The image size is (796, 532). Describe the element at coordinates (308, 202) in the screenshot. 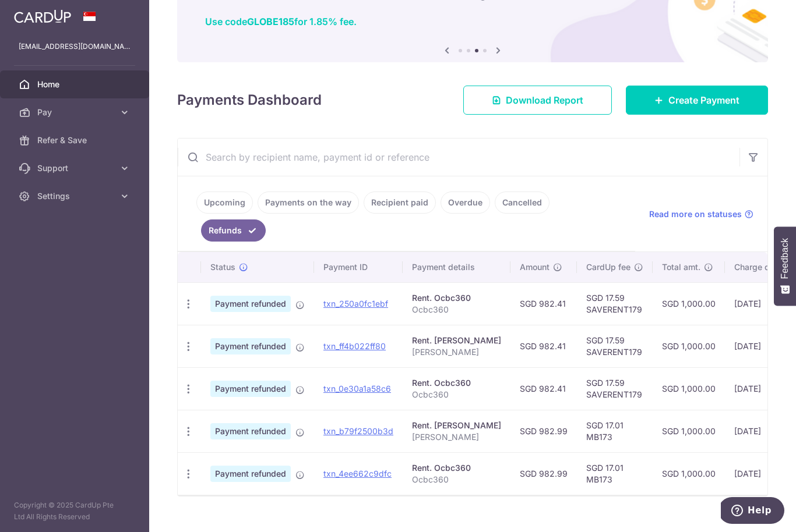

I see `a: Payments on the way` at that location.